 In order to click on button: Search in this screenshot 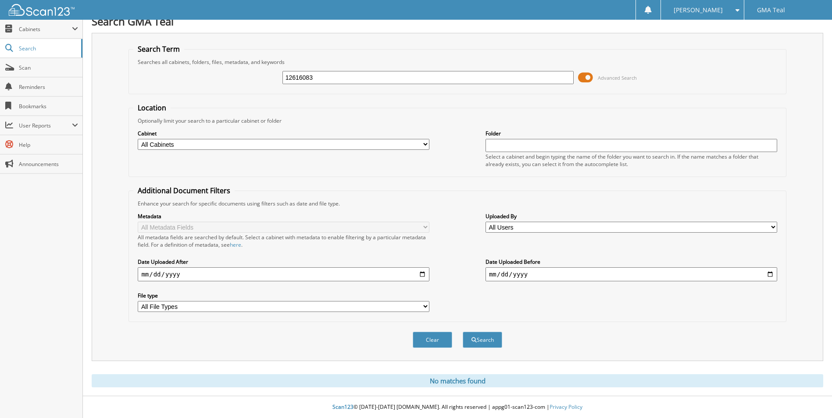, I will do `click(482, 340)`.